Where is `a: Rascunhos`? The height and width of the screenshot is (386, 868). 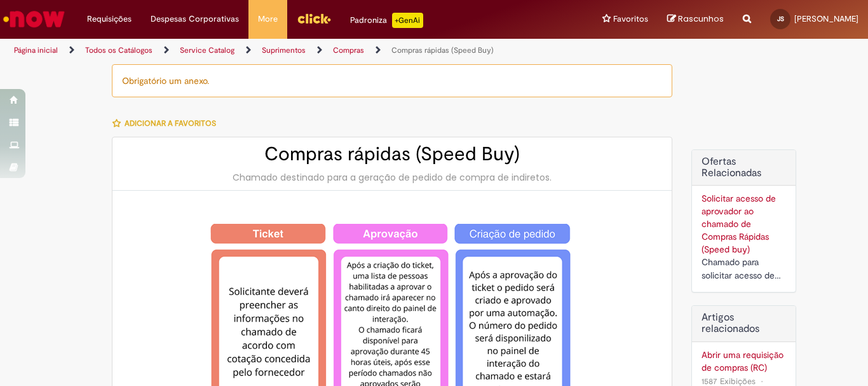
a: Rascunhos is located at coordinates (696, 19).